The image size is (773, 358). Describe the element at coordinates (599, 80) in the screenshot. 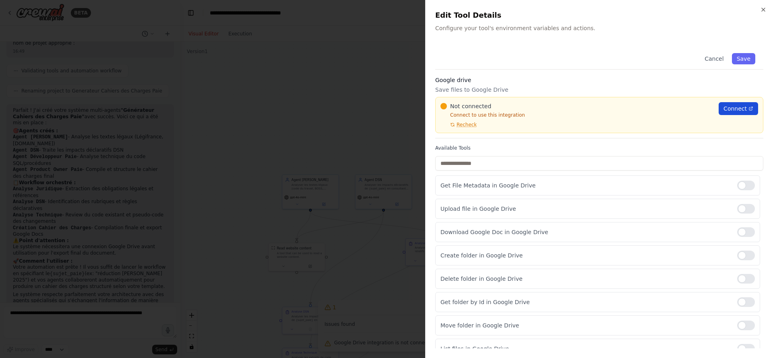

I see `h3: Google drive` at that location.